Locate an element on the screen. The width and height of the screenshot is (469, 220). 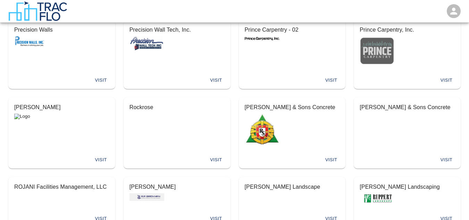
button: Precision Wall Tech, Inc.Logo is located at coordinates (177, 46).